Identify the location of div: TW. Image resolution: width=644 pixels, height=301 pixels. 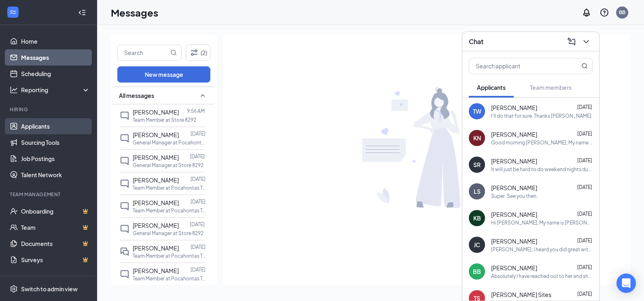
(477, 111).